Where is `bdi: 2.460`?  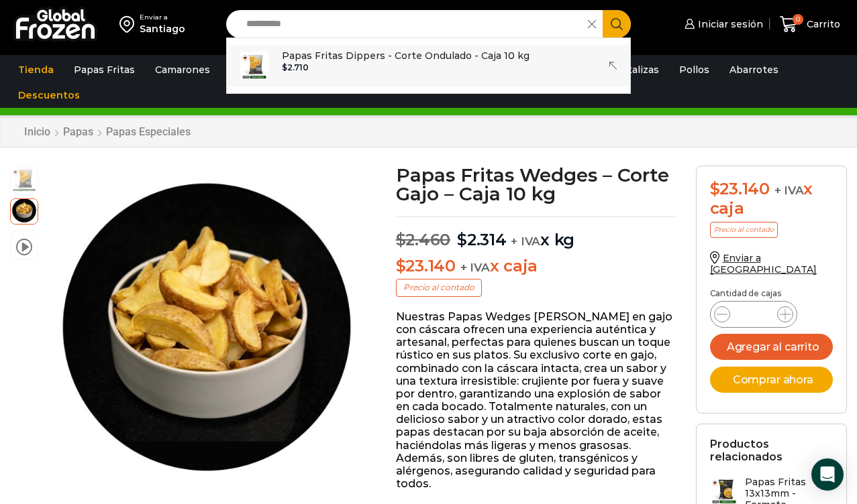 bdi: 2.460 is located at coordinates (423, 239).